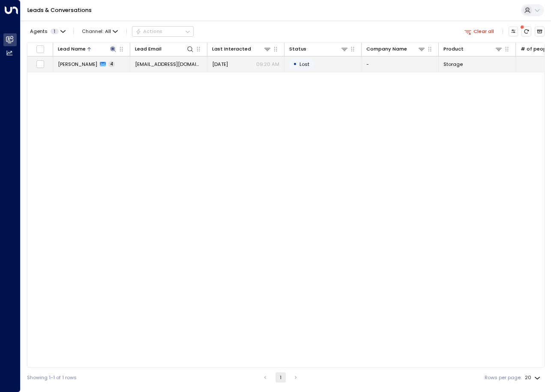 This screenshot has width=551, height=392. What do you see at coordinates (534, 377) in the screenshot?
I see `div: 20` at bounding box center [534, 377].